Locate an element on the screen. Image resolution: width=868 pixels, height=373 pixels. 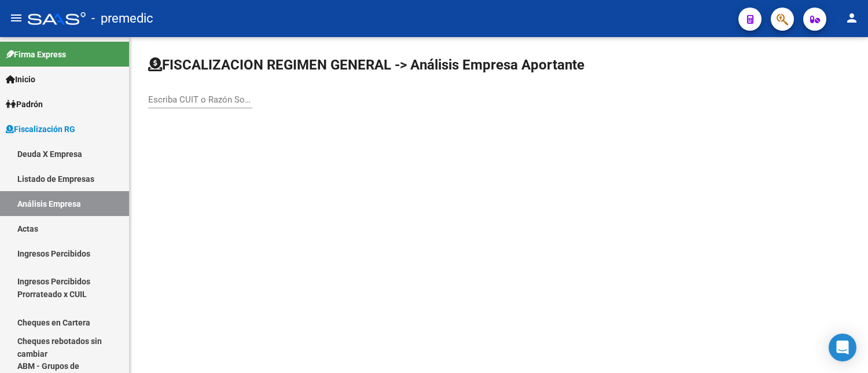
span: Inicio is located at coordinates (20, 79).